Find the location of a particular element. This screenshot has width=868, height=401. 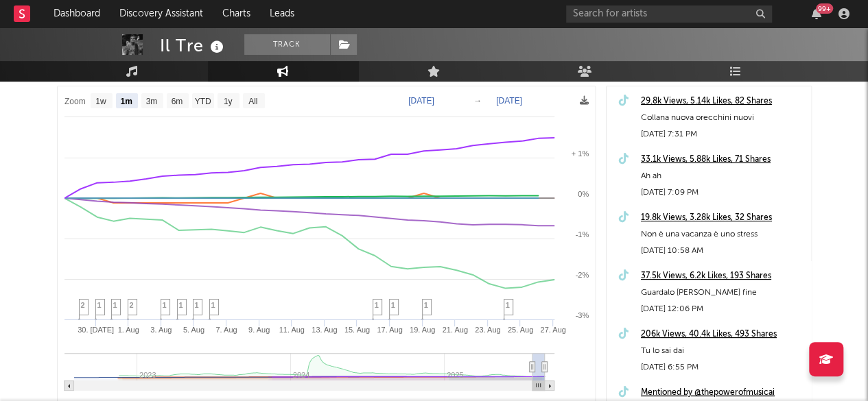

a: 37.5k Views, 6.2k Likes, 193 Shares is located at coordinates (722, 277).